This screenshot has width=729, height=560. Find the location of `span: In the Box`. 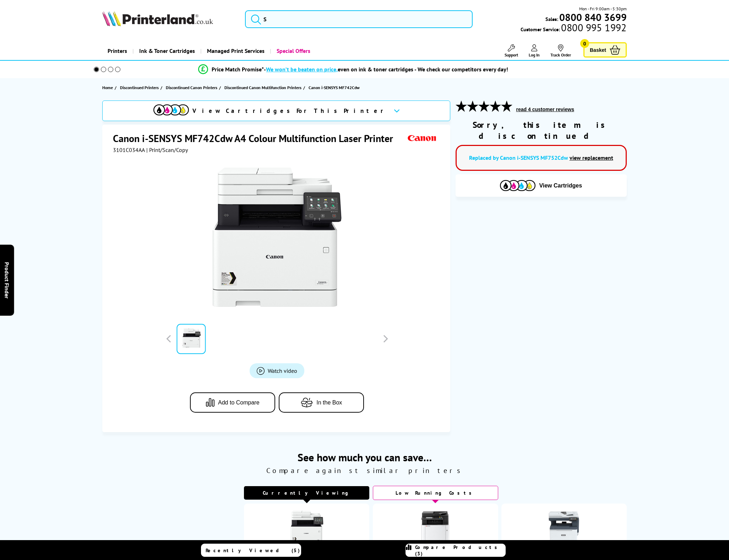

span: In the Box is located at coordinates (329, 402).